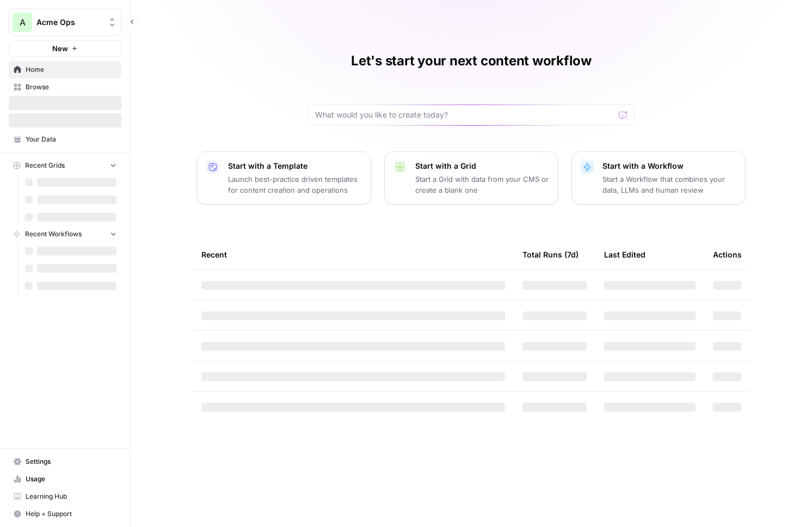 This screenshot has height=527, width=812. Describe the element at coordinates (71, 514) in the screenshot. I see `span: Help + Support` at that location.